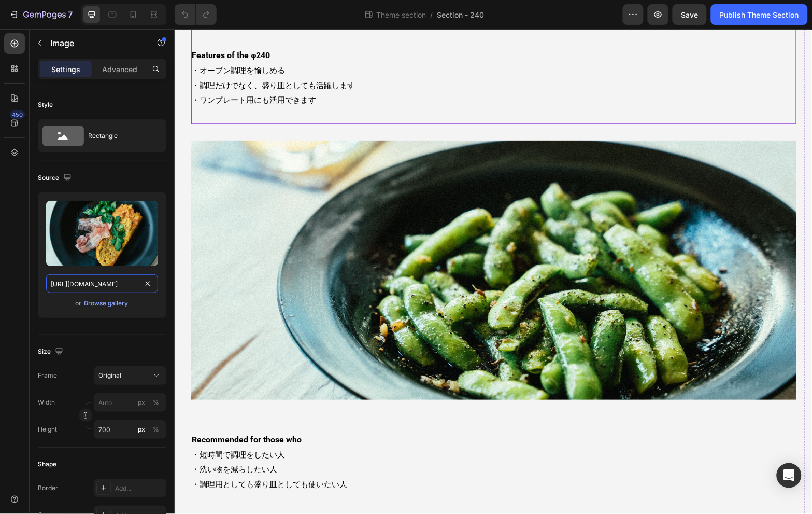  Describe the element at coordinates (47, 429) in the screenshot. I see `label: Height` at that location.